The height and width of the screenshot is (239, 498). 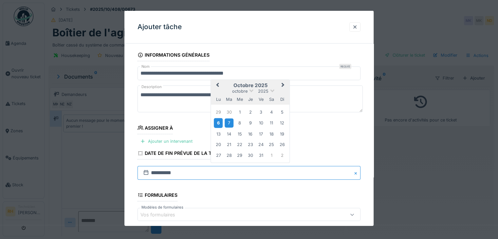 What do you see at coordinates (229, 99) in the screenshot?
I see `div: mardi` at bounding box center [229, 99].